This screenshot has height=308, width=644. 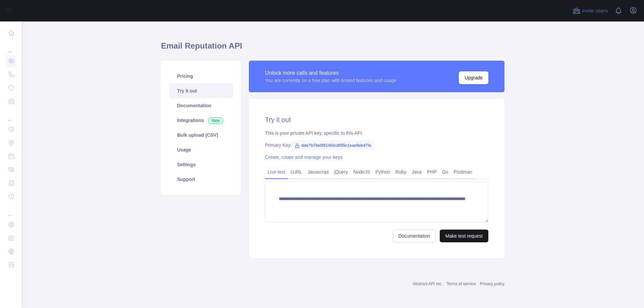 What do you see at coordinates (216, 121) in the screenshot?
I see `span: New` at bounding box center [216, 121].